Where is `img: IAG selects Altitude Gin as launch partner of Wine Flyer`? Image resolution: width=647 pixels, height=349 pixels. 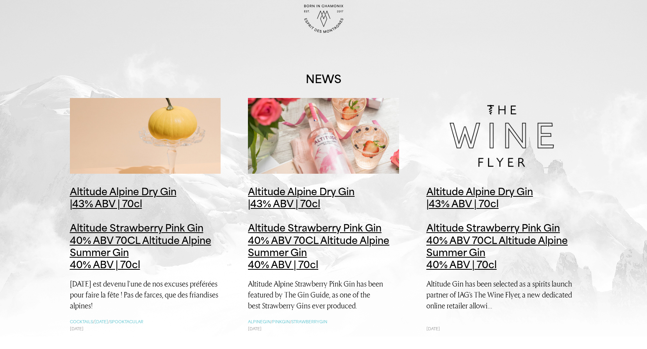 img: IAG selects Altitude Gin as launch partner of Wine Flyer is located at coordinates (502, 135).